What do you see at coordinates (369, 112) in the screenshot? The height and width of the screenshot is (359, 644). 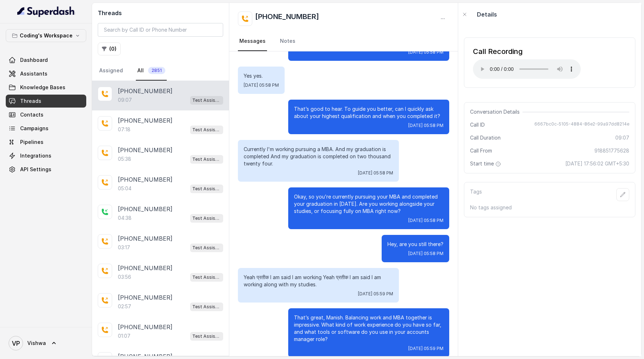 I see `p: That’s good to hear. To guide you better, can I quickly ask about your highest qualification and ...` at bounding box center [369, 112].